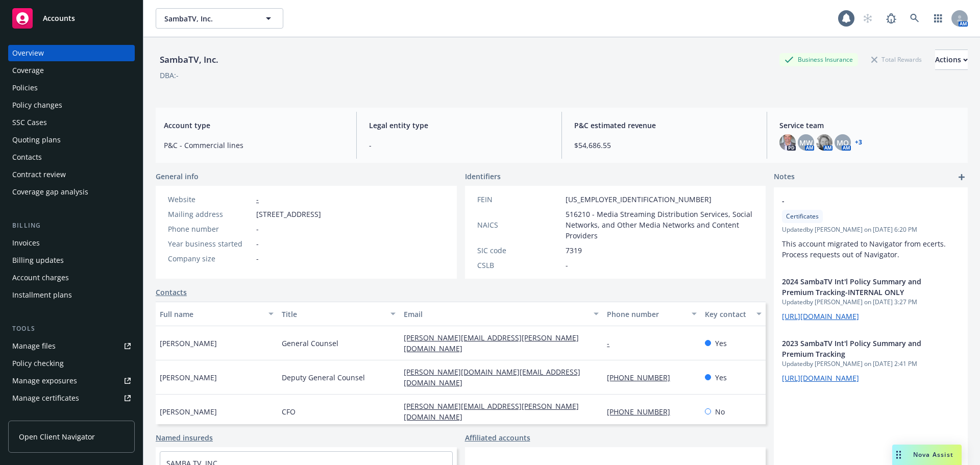 The width and height of the screenshot is (980, 465). What do you see at coordinates (728, 314) in the screenshot?
I see `div: Key contact` at bounding box center [728, 314].